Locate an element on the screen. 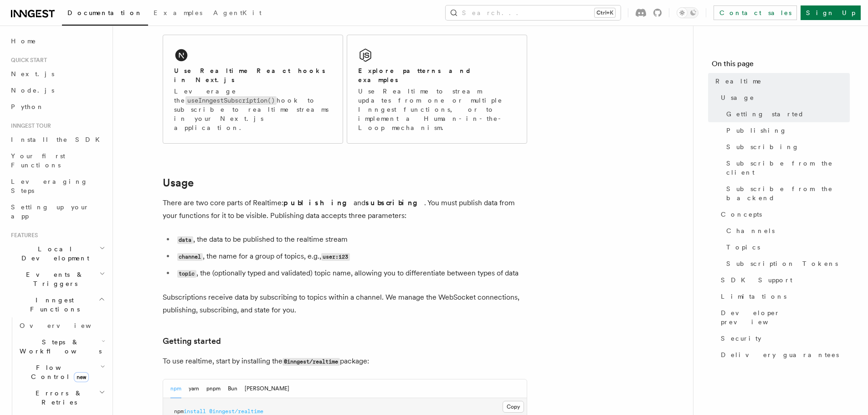  a: Documentation is located at coordinates (104, 14).